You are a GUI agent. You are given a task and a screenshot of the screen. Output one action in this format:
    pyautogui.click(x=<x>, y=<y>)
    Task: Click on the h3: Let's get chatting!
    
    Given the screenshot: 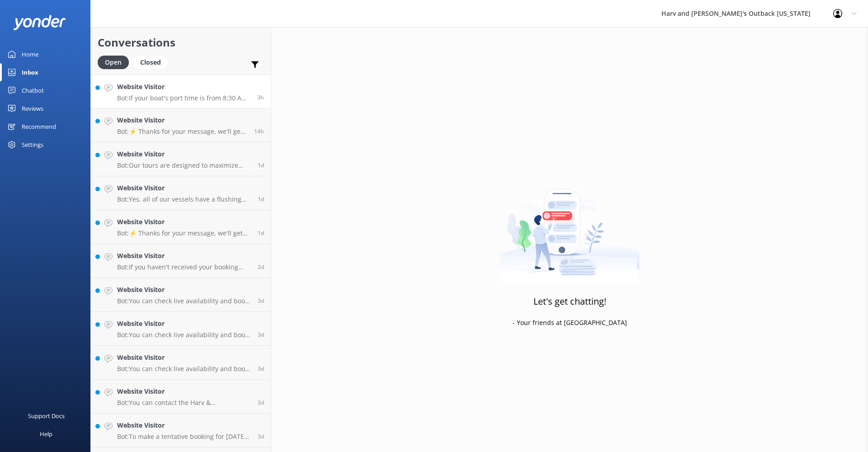 What is the action you would take?
    pyautogui.click(x=570, y=301)
    